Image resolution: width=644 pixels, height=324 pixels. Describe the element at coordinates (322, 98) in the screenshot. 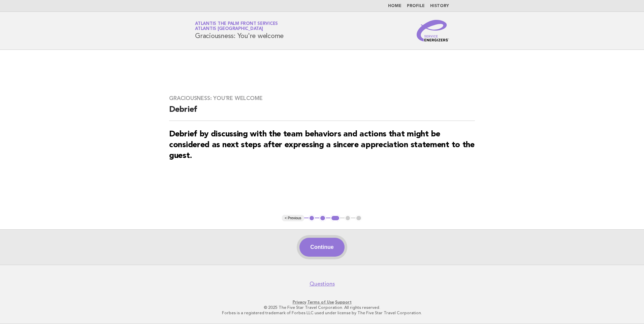

I see `h3: Graciousness: You're welcome` at that location.